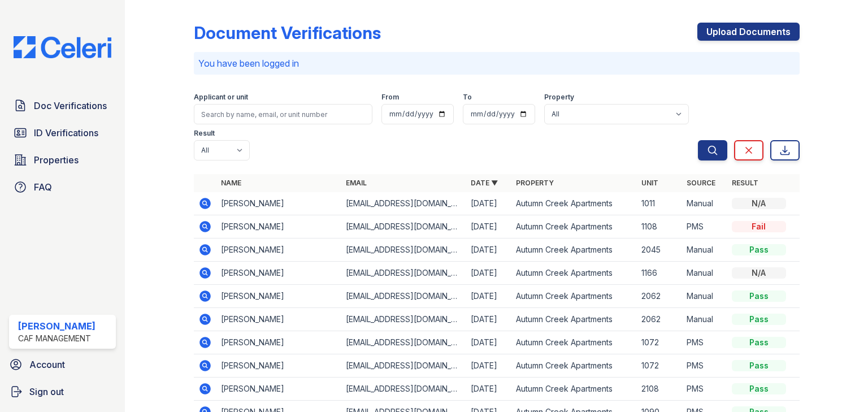  Describe the element at coordinates (559, 98) in the screenshot. I see `label: Property` at that location.